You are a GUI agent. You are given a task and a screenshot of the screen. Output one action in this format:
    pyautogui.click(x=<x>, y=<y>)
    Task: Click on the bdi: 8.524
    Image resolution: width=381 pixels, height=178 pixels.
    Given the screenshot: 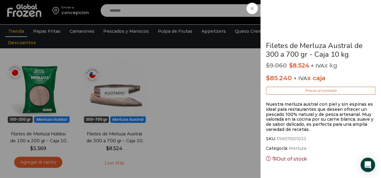 What is the action you would take?
    pyautogui.click(x=299, y=66)
    